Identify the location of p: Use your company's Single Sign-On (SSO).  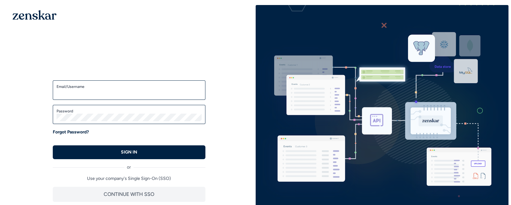
(129, 179).